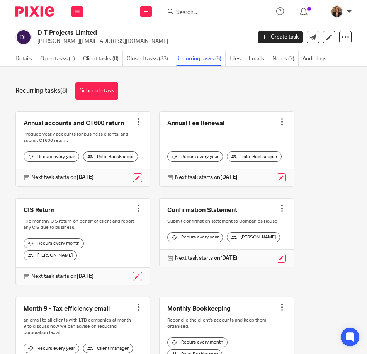 This screenshot has width=367, height=354. I want to click on span: (8), so click(64, 91).